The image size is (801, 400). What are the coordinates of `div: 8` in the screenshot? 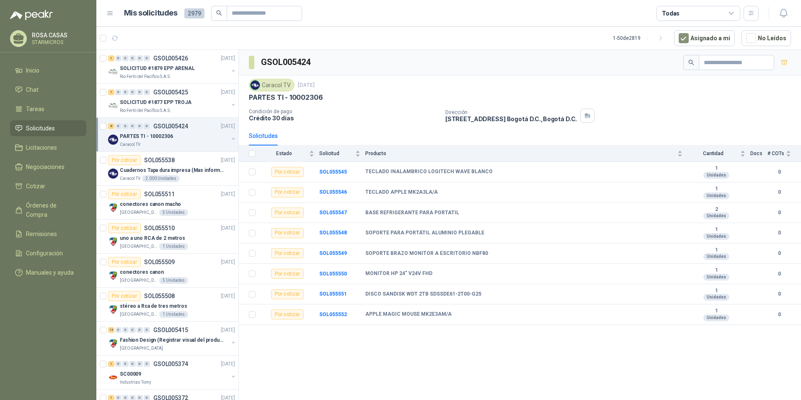 It's located at (111, 126).